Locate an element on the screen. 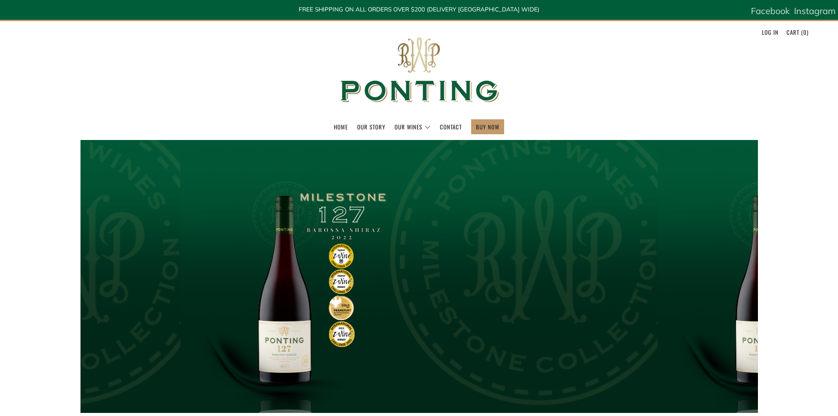 This screenshot has height=416, width=838. a: Our Wines is located at coordinates (412, 127).